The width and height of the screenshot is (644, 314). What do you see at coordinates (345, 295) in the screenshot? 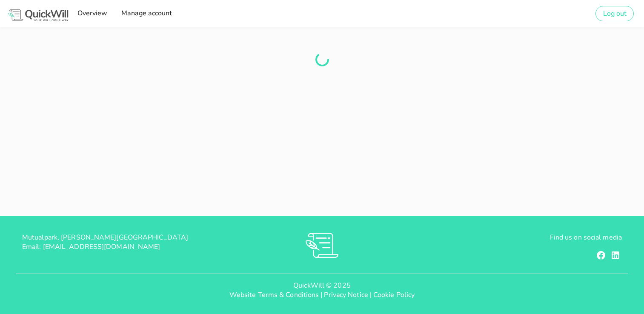
I see `a: Privacy Notice` at bounding box center [345, 295].